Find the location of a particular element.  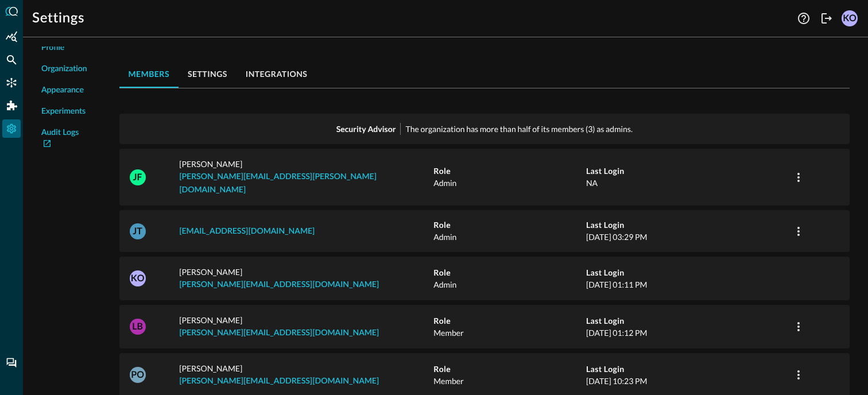

div: Settings is located at coordinates (11, 128).